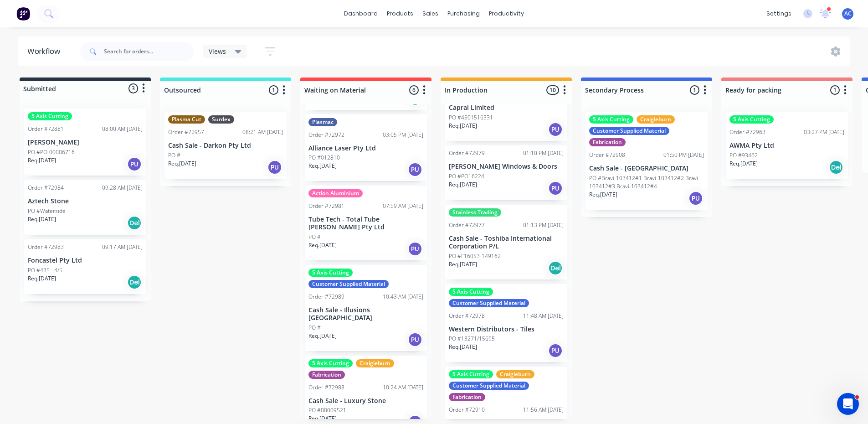  Describe the element at coordinates (322, 122) in the screenshot. I see `div: Plasmac` at that location.